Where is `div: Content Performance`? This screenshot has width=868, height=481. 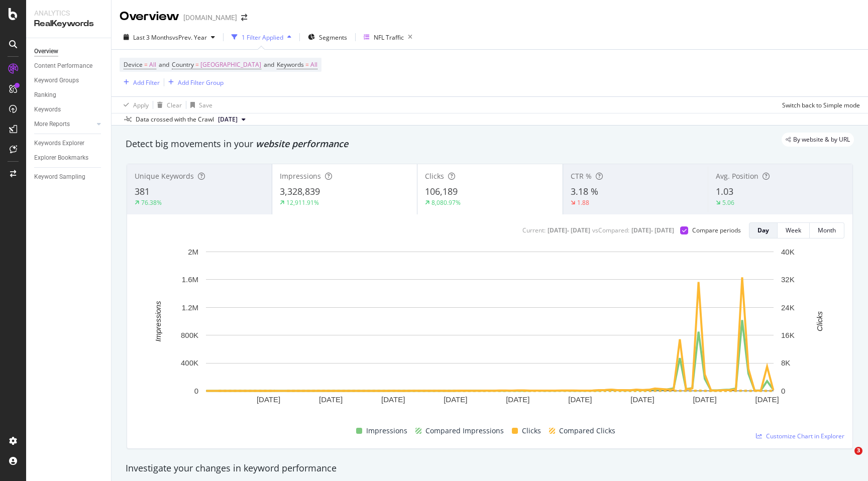
div: Content Performance is located at coordinates (63, 66).